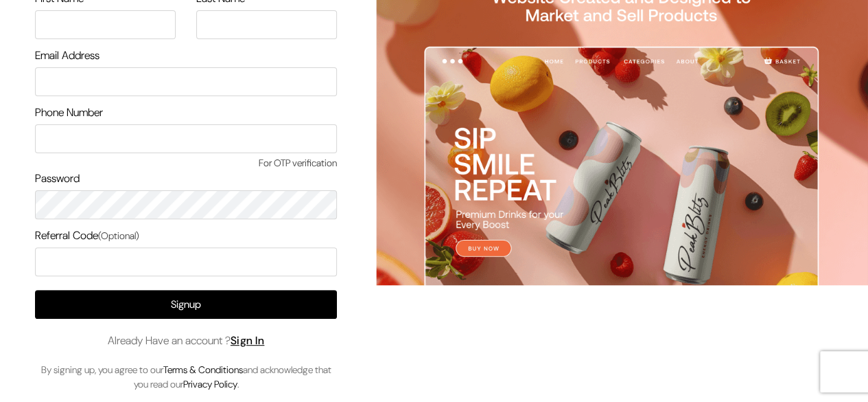 The height and width of the screenshot is (402, 868). What do you see at coordinates (87, 235) in the screenshot?
I see `label: Referral Code` at bounding box center [87, 235].